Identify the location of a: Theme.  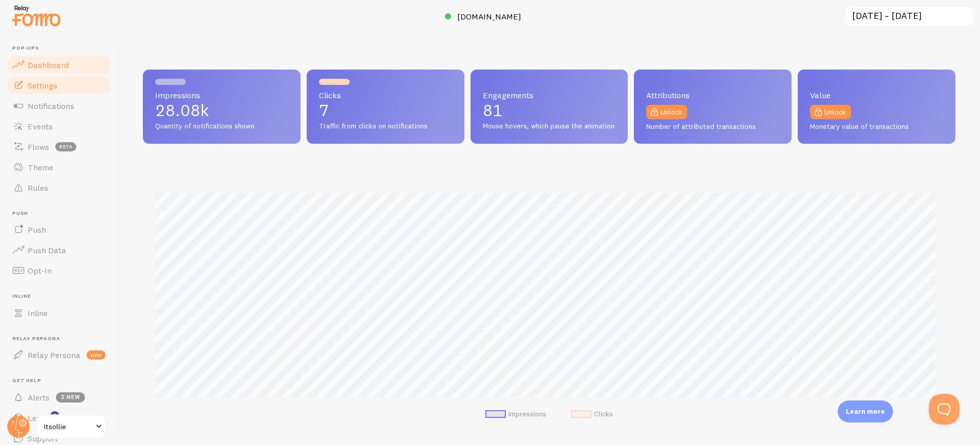
(59, 167).